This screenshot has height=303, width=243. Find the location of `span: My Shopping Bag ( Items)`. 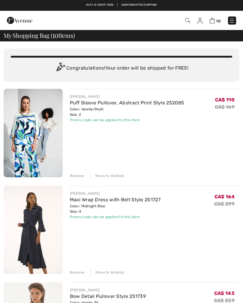

span: My Shopping Bag ( Items) is located at coordinates (39, 35).